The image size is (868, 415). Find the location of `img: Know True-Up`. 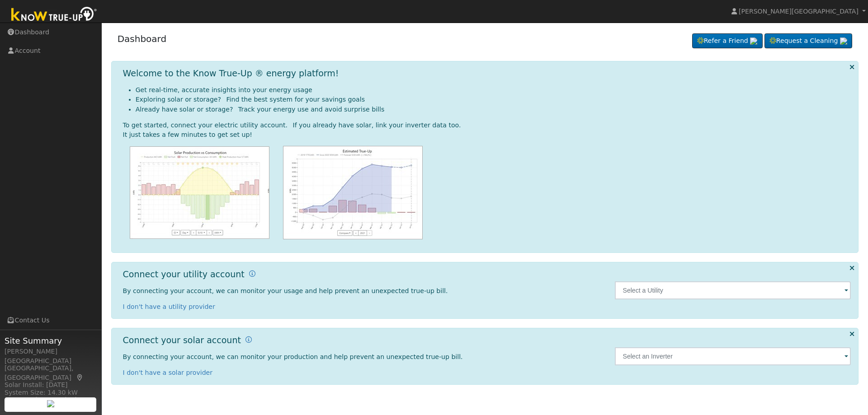

img: Know True-Up is located at coordinates (54, 15).